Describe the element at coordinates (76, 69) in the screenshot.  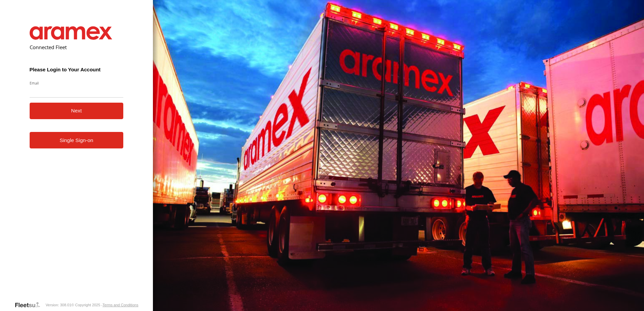
I see `h3: Please Login to Your Account` at that location.